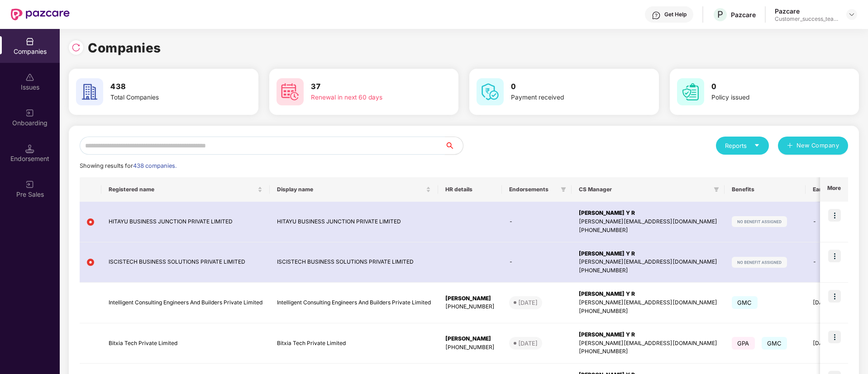 This screenshot has width=868, height=374. Describe the element at coordinates (533, 189) in the screenshot. I see `span: Endorsements` at that location.